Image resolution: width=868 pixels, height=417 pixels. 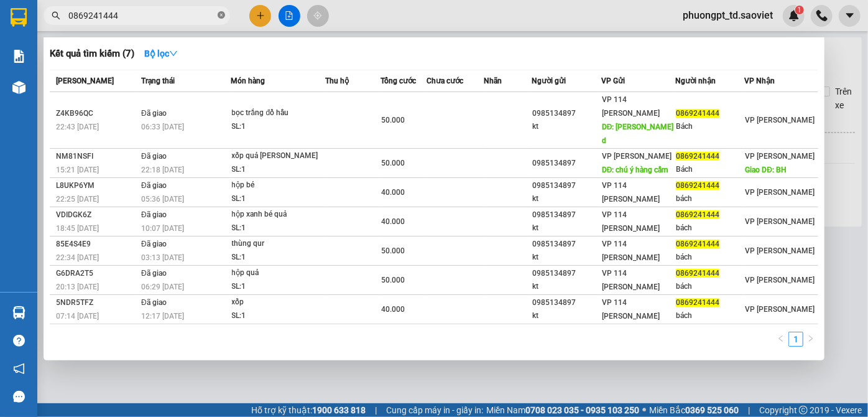 What do you see at coordinates (781, 339) in the screenshot?
I see `span: left` at bounding box center [781, 339].